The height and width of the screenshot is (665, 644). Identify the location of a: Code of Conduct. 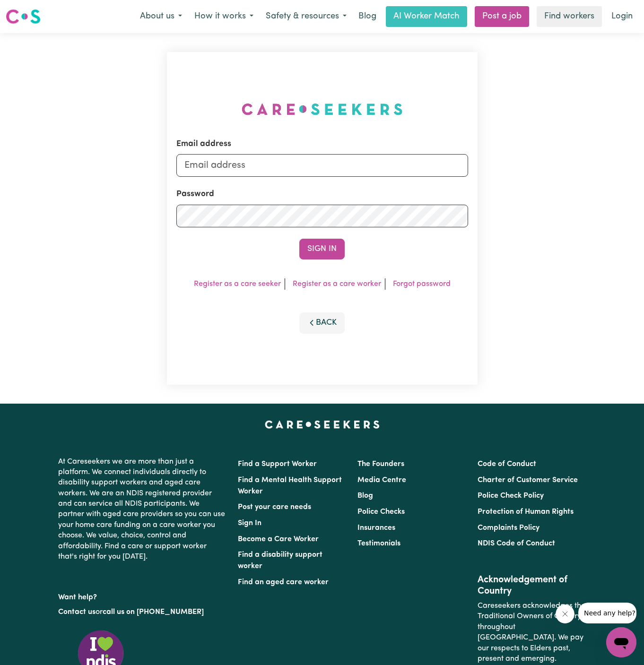
(507, 464).